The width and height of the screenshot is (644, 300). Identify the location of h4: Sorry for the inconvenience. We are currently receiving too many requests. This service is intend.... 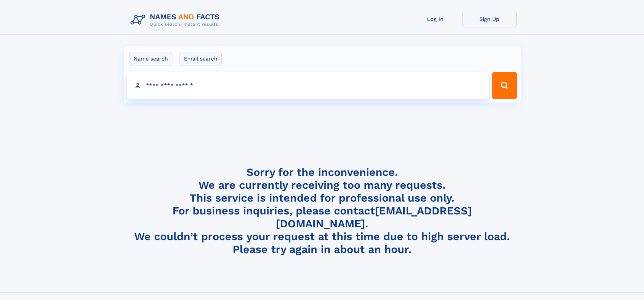
(322, 211).